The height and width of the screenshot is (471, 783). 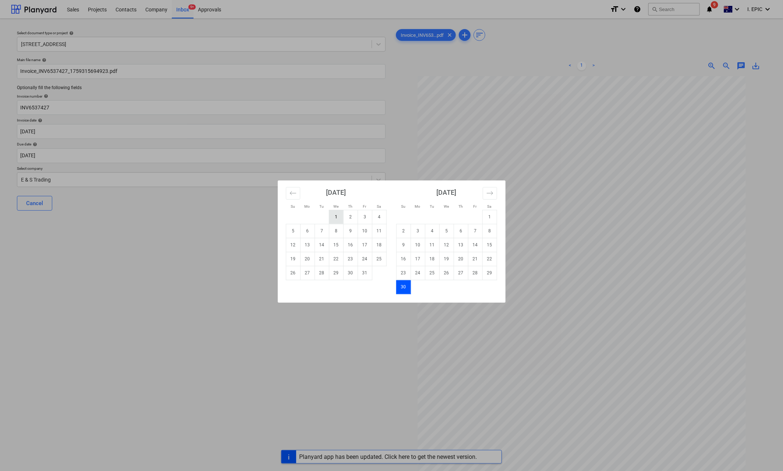 I want to click on td: Tuesday, November 18, 2025, so click(x=432, y=259).